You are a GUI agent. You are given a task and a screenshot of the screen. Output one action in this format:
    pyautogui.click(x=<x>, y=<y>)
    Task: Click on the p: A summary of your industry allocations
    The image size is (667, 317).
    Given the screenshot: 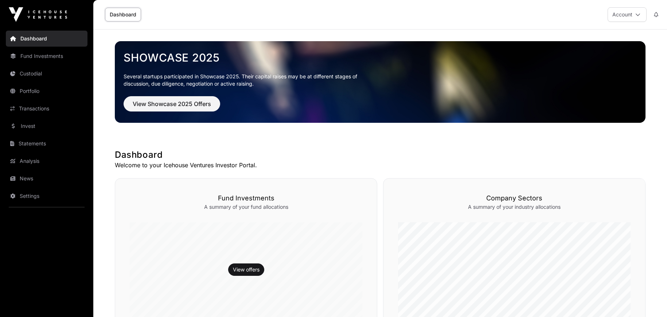 What is the action you would take?
    pyautogui.click(x=514, y=207)
    